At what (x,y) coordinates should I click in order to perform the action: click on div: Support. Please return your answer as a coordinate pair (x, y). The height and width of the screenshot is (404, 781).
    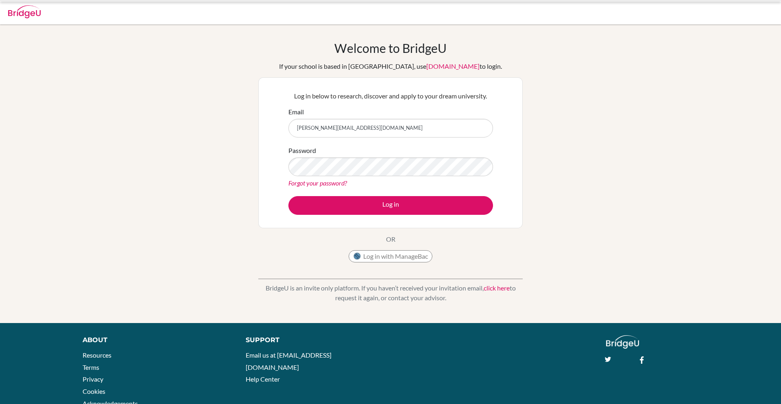
    Looking at the image, I should click on (313, 340).